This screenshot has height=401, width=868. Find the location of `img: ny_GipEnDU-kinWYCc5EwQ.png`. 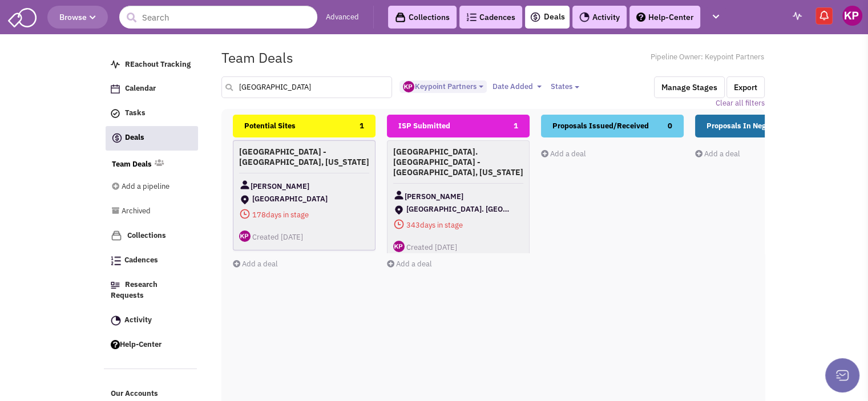

img: ny_GipEnDU-kinWYCc5EwQ.png is located at coordinates (408, 87).